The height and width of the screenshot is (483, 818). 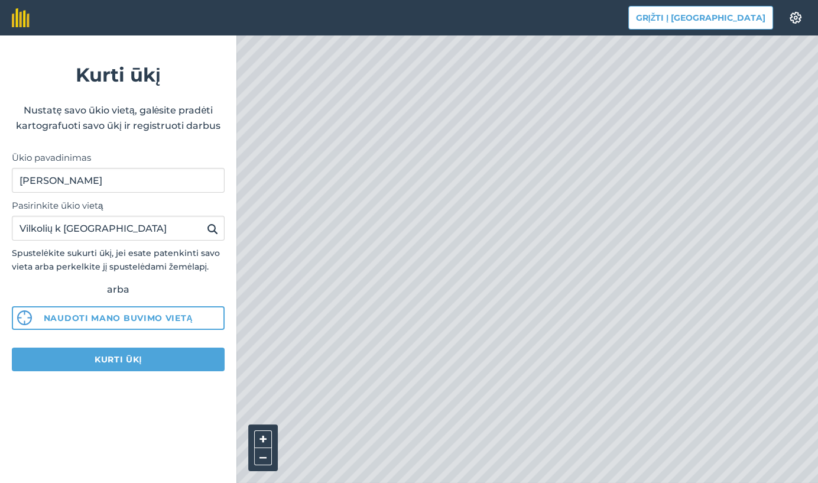 What do you see at coordinates (118, 158) in the screenshot?
I see `label: Ūkio pavadinimas` at bounding box center [118, 158].